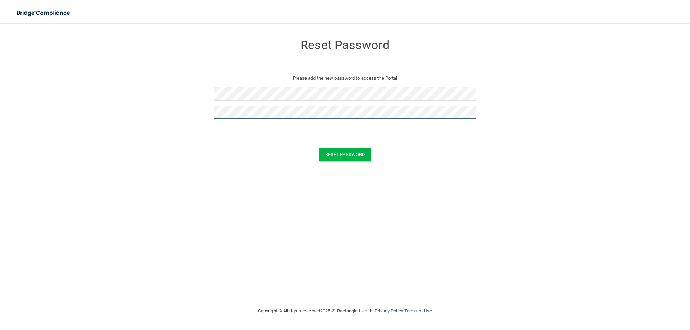 The image size is (690, 330). I want to click on p: Please add the new password to access the Portal, so click(345, 78).